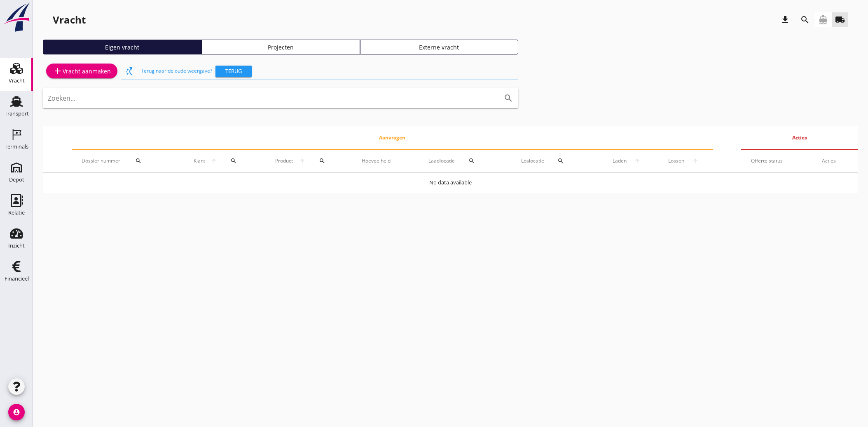 The height and width of the screenshot is (427, 868). Describe the element at coordinates (122, 47) in the screenshot. I see `div: Eigen vracht` at that location.